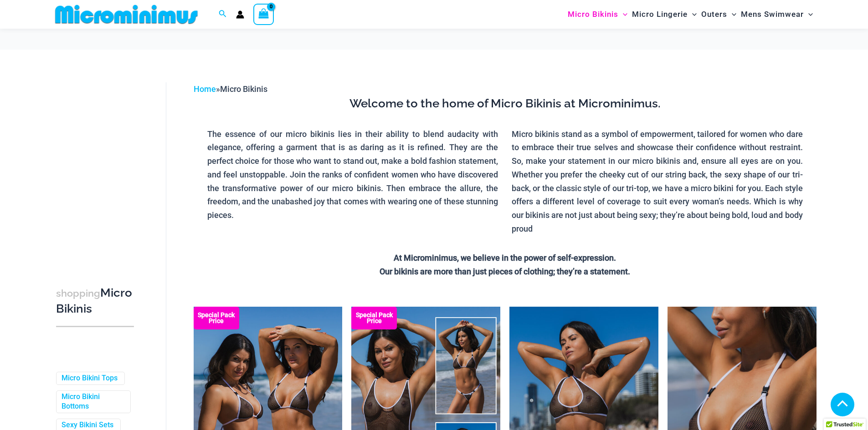  Describe the element at coordinates (597, 14) in the screenshot. I see `a: Micro BikinisMenu ToggleMenu Toggle` at that location.